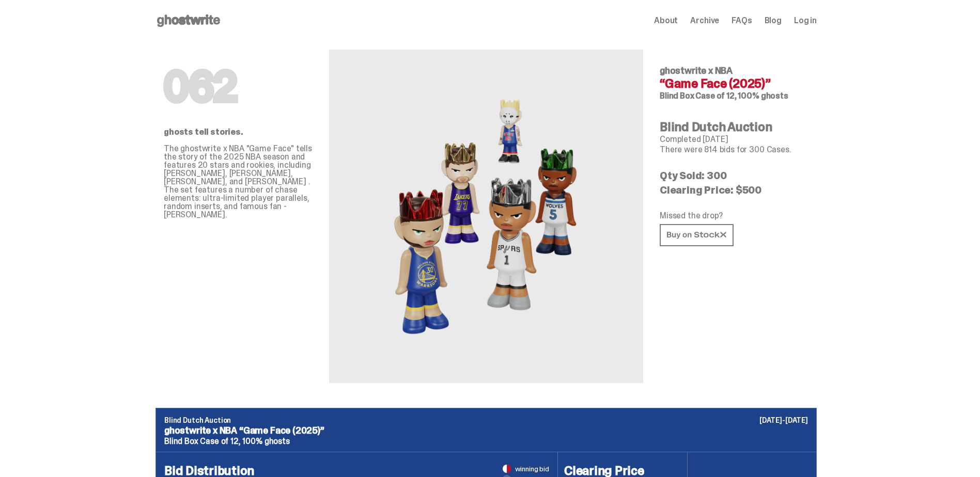 The width and height of the screenshot is (980, 477). Describe the element at coordinates (486, 217) in the screenshot. I see `img: NBA&ldquo;Game Face (2025)&rdquo;` at that location.